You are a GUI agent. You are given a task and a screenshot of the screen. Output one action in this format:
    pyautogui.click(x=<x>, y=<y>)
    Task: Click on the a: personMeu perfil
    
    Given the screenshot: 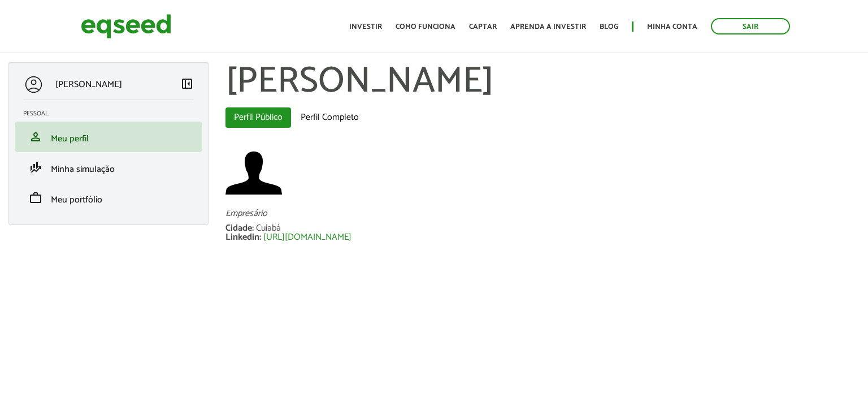 What is the action you would take?
    pyautogui.click(x=109, y=137)
    